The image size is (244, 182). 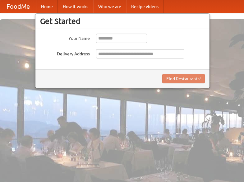 I want to click on button: Find Restaurants!, so click(x=184, y=79).